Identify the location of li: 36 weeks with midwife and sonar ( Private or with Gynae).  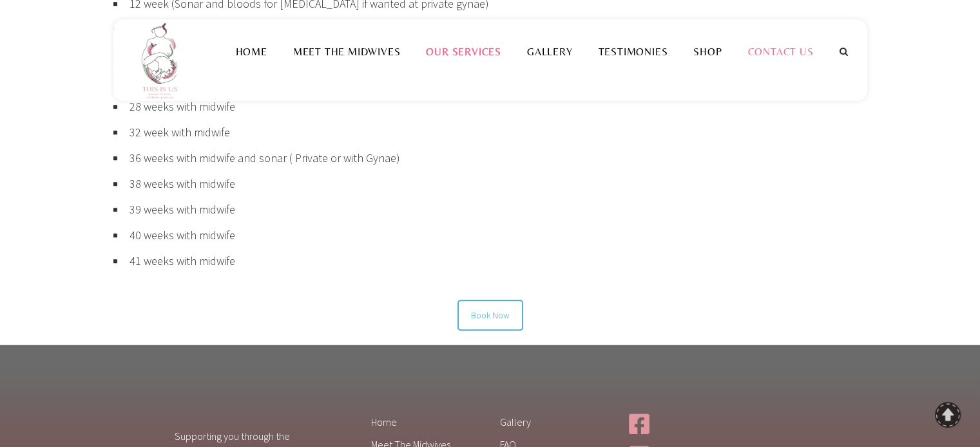
(490, 162).